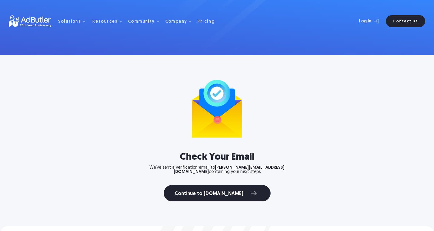 This screenshot has height=231, width=434. What do you see at coordinates (217, 157) in the screenshot?
I see `h2: Check Your Email` at bounding box center [217, 157].